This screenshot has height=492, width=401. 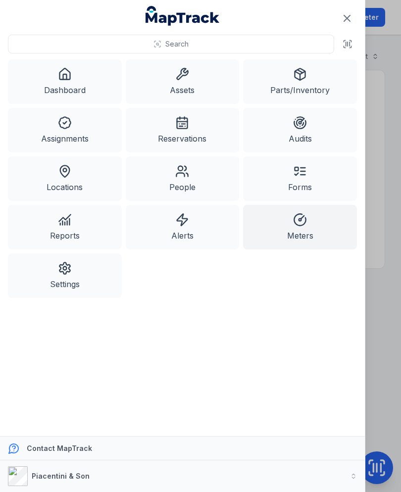 What do you see at coordinates (65, 82) in the screenshot?
I see `a: Dashboard` at bounding box center [65, 82].